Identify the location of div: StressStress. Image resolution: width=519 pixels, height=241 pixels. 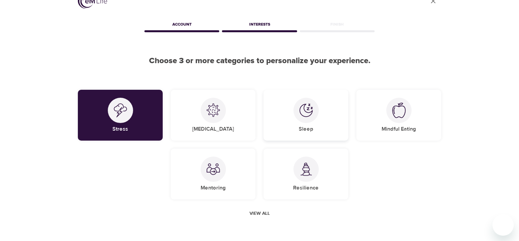
(120, 115).